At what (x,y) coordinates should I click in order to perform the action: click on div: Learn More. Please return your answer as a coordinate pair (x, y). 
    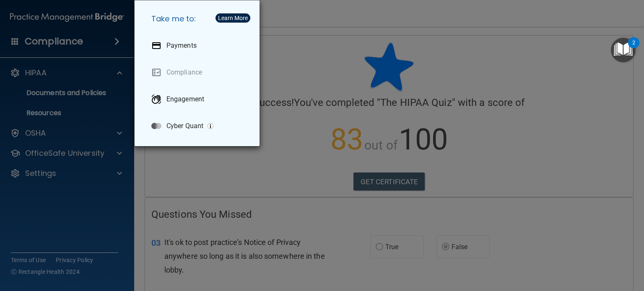
    Looking at the image, I should click on (232, 18).